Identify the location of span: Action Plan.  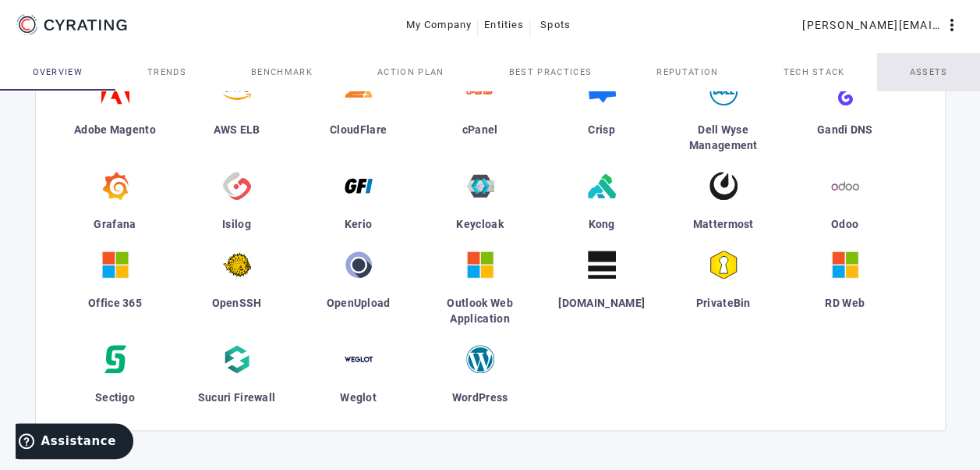
(411, 72).